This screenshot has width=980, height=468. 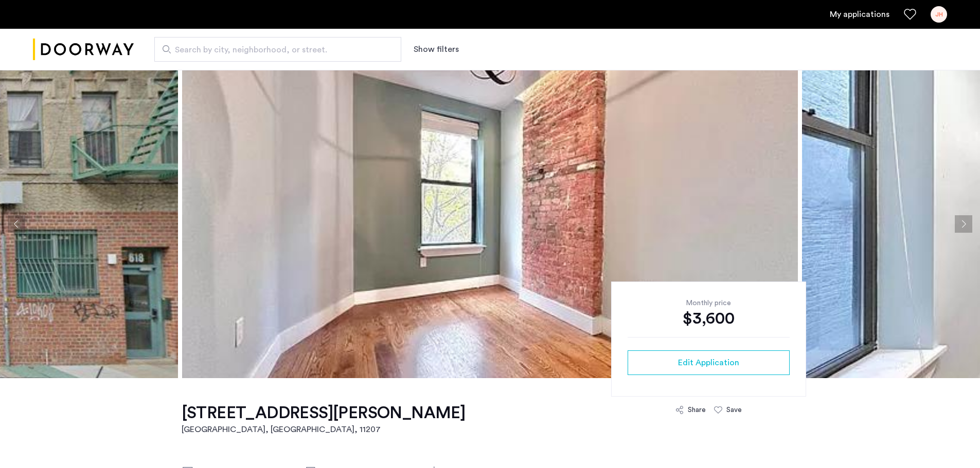 I want to click on input: Apartment Search, so click(x=278, y=49).